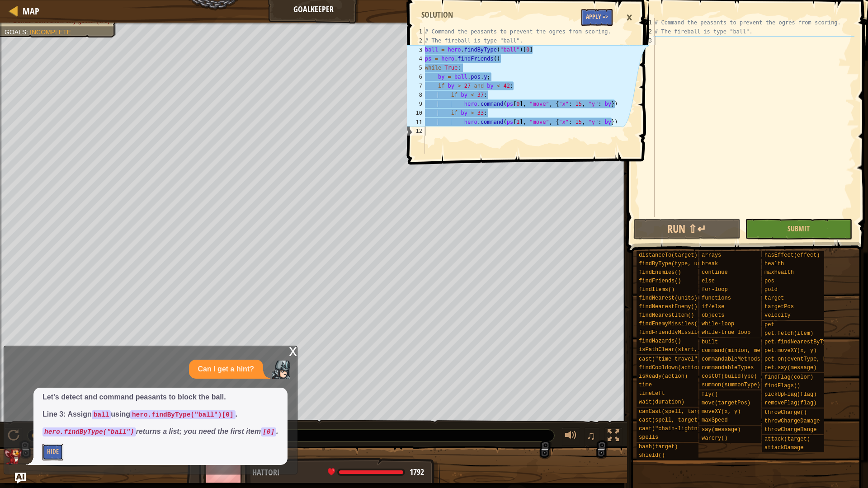  I want to click on span: warcry(), so click(714, 438).